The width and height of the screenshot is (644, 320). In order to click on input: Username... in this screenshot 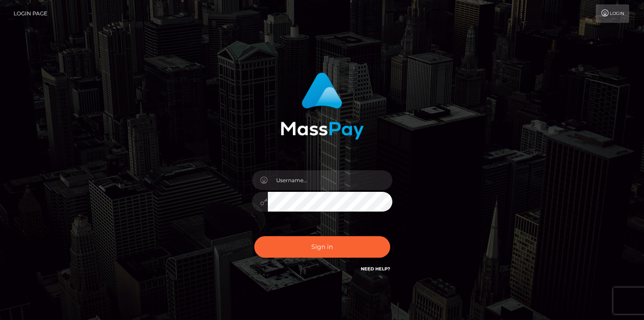, I will do `click(330, 180)`.